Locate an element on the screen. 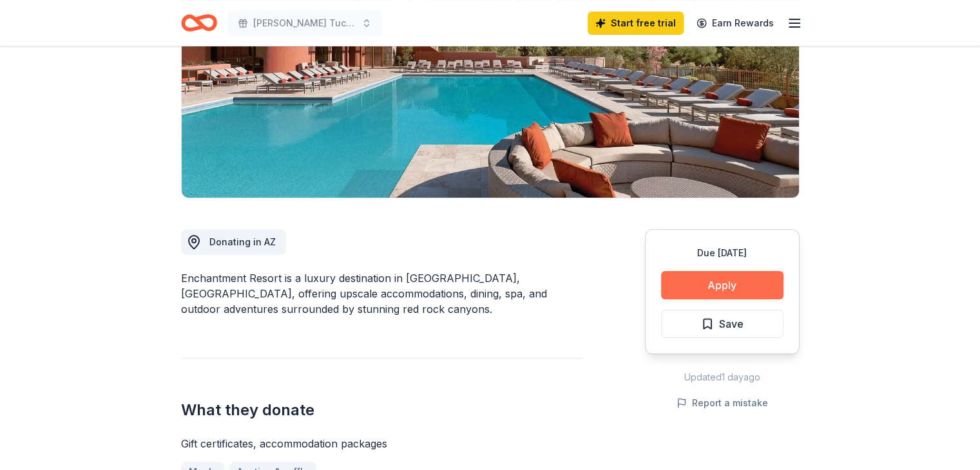  a: Start free trial is located at coordinates (635, 23).